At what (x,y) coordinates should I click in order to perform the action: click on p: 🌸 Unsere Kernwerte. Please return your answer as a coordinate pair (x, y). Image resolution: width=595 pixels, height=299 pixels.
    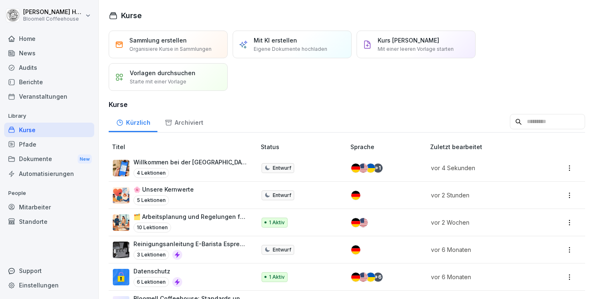
    Looking at the image, I should click on (164, 189).